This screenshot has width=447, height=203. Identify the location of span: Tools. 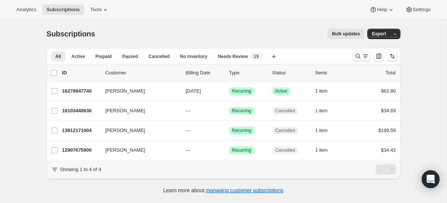
(96, 10).